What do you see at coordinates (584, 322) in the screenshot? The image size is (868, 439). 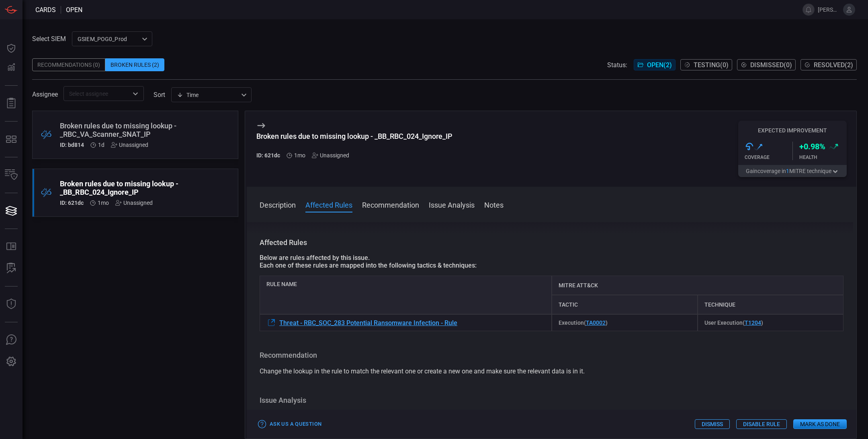 I see `span: Execution ( )` at bounding box center [584, 322].